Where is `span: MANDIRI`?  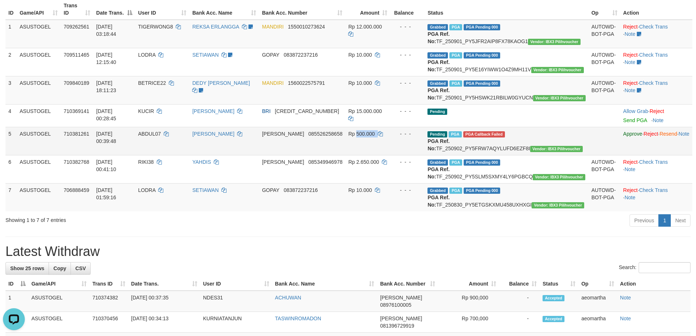 span: MANDIRI is located at coordinates (273, 27).